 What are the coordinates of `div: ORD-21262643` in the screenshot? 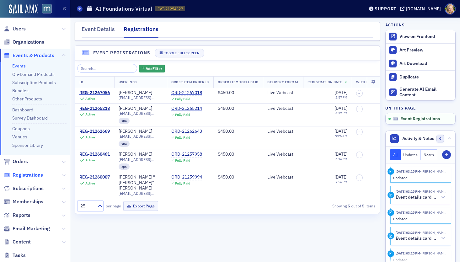 It's located at (187, 131).